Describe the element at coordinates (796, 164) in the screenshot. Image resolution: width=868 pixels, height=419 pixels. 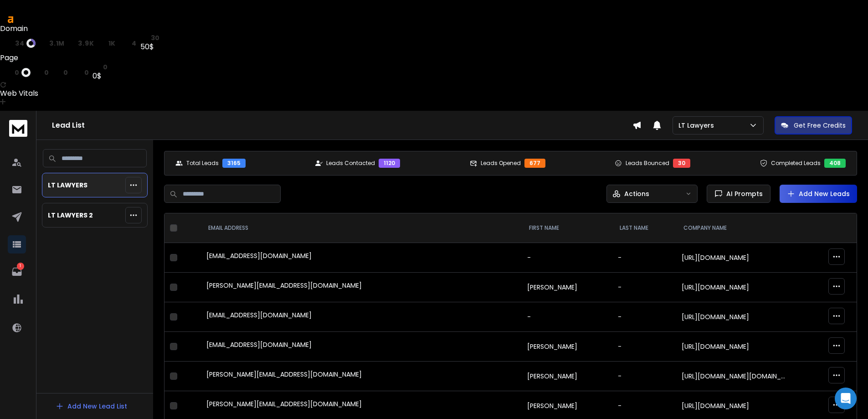
I see `p: Completed Leads` at that location.